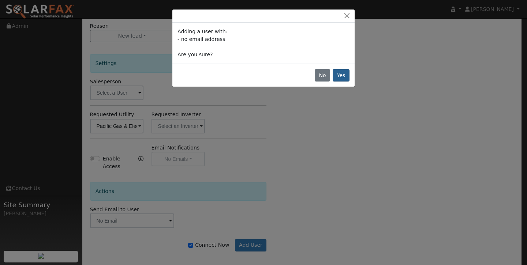  What do you see at coordinates (195, 55) in the screenshot?
I see `span: Are you sure?` at bounding box center [195, 55].